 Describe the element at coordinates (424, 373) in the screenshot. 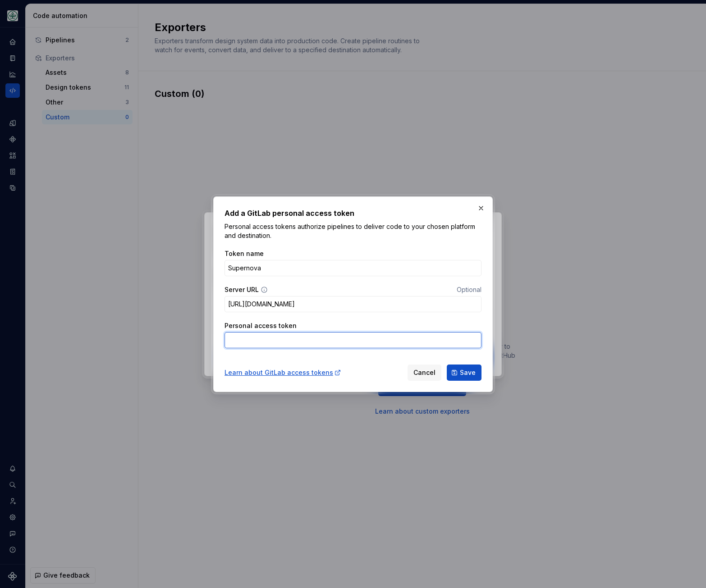

I see `button: Cancel` at that location.